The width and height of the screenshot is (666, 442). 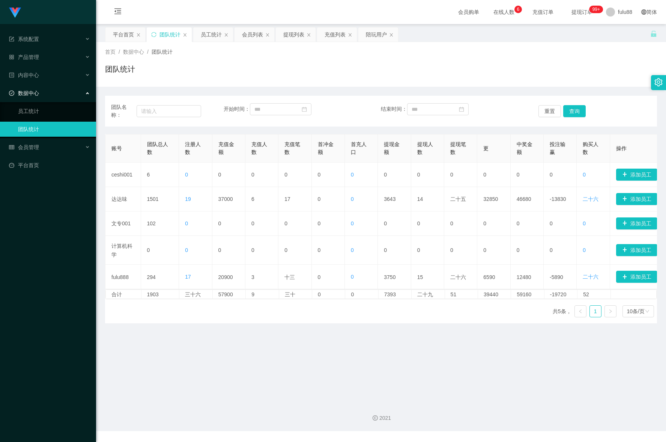 What do you see at coordinates (621, 148) in the screenshot?
I see `font: 操作` at bounding box center [621, 148].